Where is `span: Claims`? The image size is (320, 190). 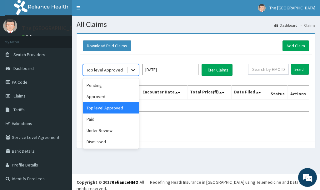
span: Claims is located at coordinates (19, 96).